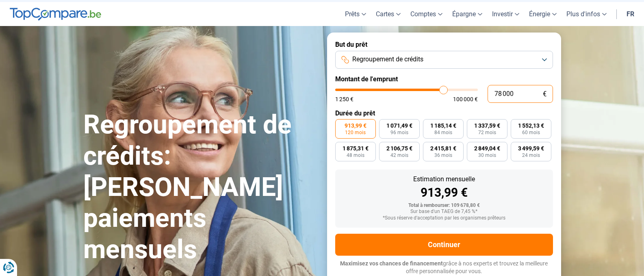 This screenshot has height=276, width=644. I want to click on a: fr, so click(630, 14).